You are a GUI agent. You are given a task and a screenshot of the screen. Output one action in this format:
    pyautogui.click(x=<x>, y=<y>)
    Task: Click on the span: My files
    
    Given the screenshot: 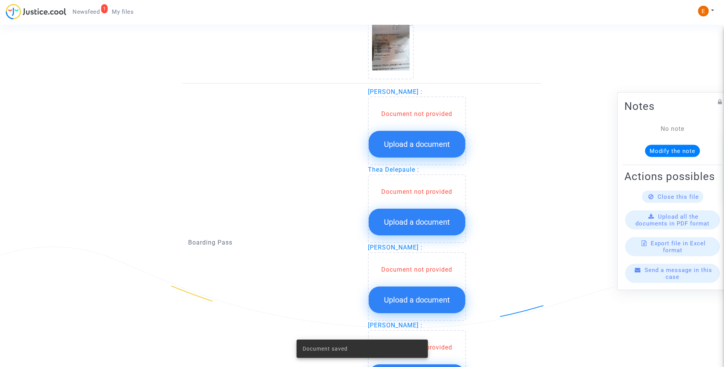 What is the action you would take?
    pyautogui.click(x=122, y=12)
    